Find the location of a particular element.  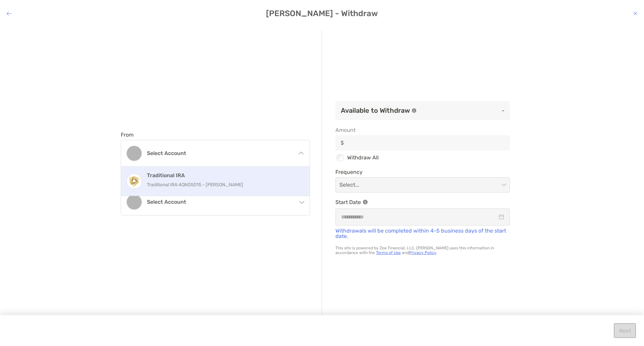

p: Withdrawals will be completed within 4-5 business days of the start date. is located at coordinates (422, 234).